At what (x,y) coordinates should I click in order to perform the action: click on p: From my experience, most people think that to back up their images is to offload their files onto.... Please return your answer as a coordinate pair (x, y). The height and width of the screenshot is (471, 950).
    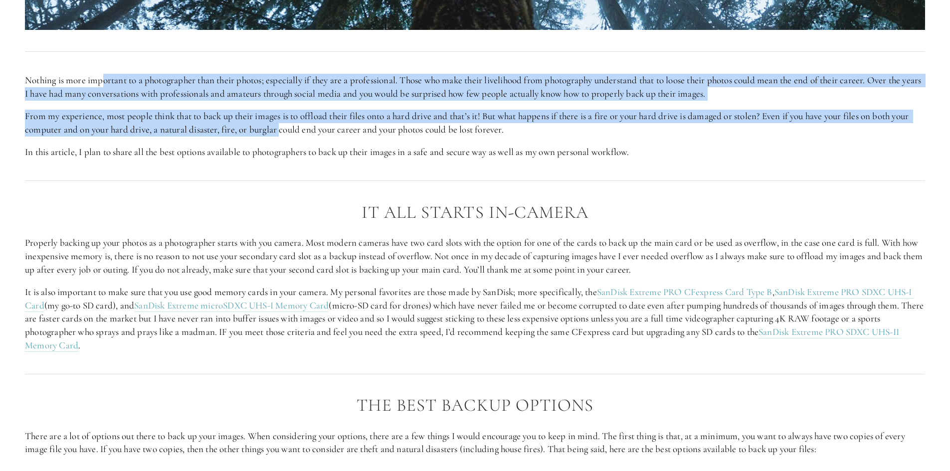
    Looking at the image, I should click on (475, 123).